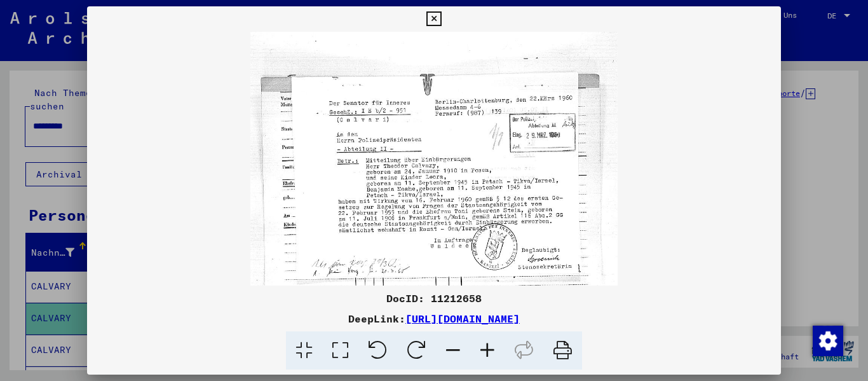 The width and height of the screenshot is (868, 381). I want to click on img: Zustimmung ändern, so click(828, 341).